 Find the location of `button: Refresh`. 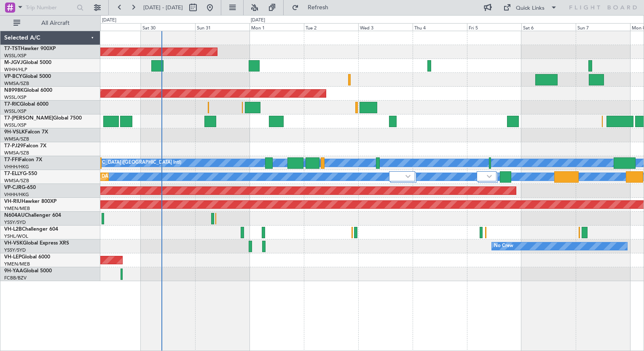

button: Refresh is located at coordinates (313, 7).